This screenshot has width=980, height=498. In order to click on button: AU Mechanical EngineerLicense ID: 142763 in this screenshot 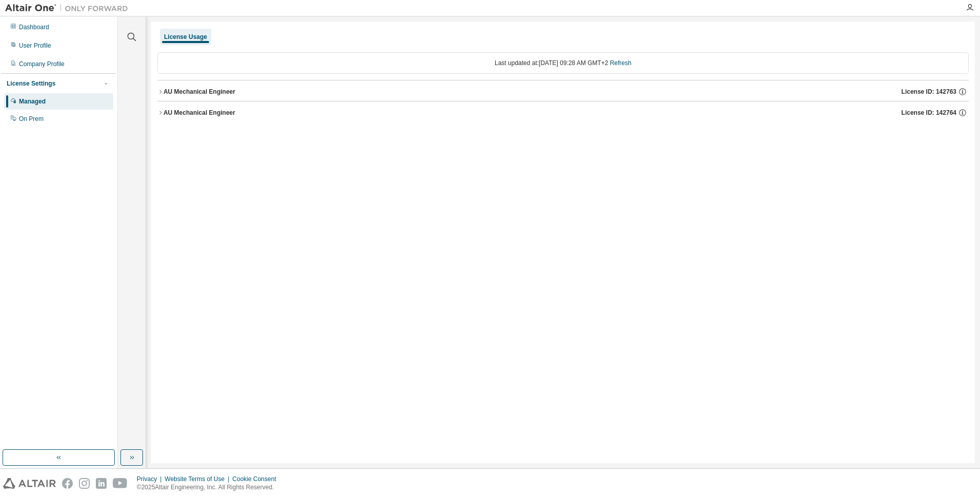, I will do `click(563, 91)`.